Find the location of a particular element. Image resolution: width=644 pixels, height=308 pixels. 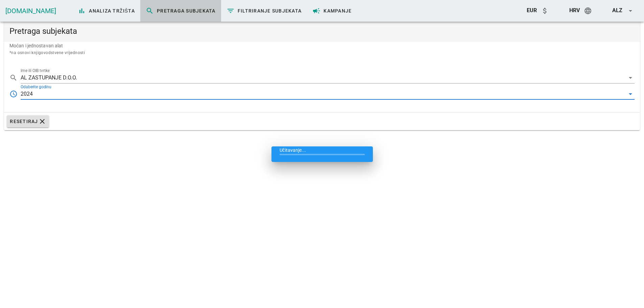

div: Odaberite godinu2024 is located at coordinates (328, 94).